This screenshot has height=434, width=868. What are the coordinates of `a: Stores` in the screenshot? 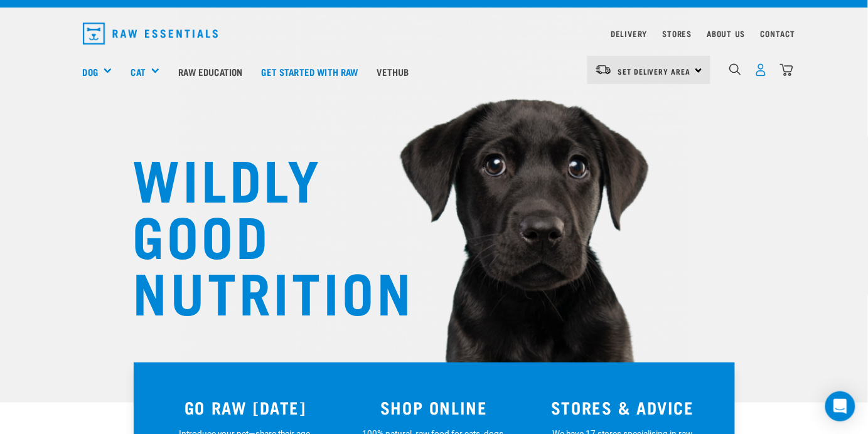 It's located at (677, 33).